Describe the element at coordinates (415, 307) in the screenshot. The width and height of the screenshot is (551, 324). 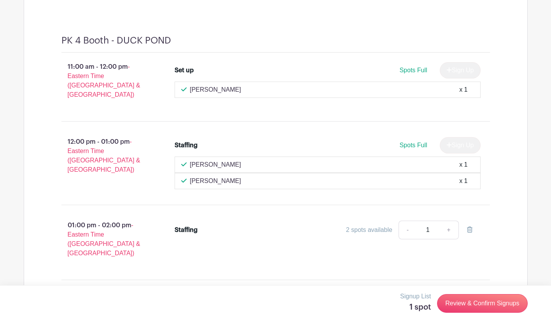
I see `h5: 1 spot` at that location.